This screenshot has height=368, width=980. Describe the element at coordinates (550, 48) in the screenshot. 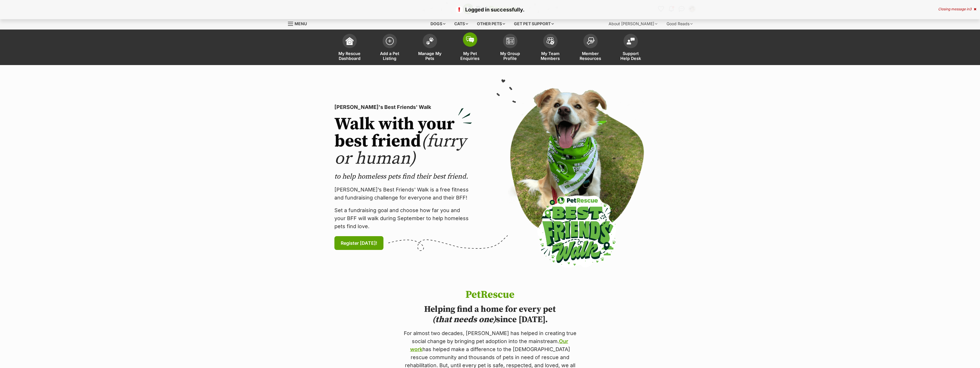

I see `a: My Team Members` at that location.